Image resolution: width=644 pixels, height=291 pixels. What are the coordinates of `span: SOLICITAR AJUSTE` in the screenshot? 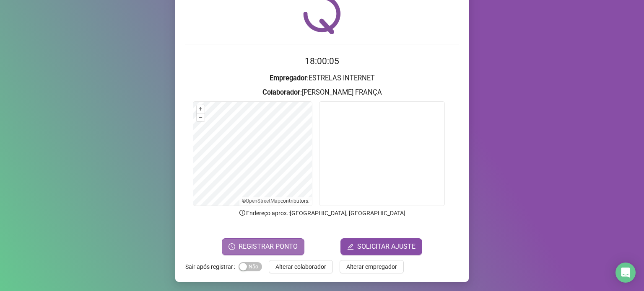 It's located at (386, 247).